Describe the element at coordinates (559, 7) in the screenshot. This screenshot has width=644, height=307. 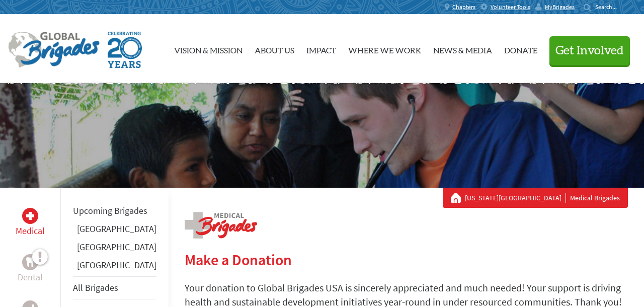
I see `span: MyBrigades` at that location.